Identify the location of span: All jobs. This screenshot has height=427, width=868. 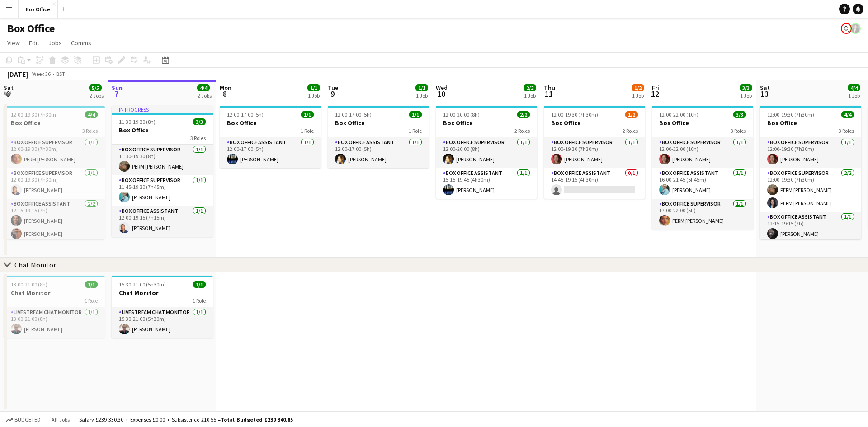
(60, 419).